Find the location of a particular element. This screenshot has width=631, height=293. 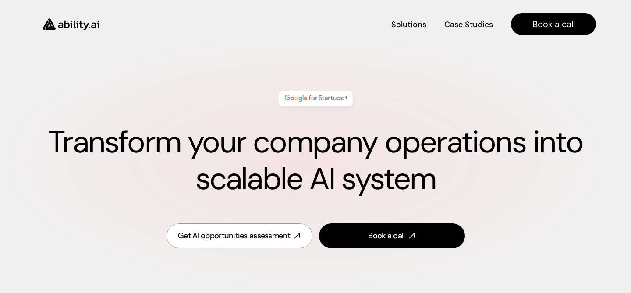

div: Book a call is located at coordinates (386, 236).